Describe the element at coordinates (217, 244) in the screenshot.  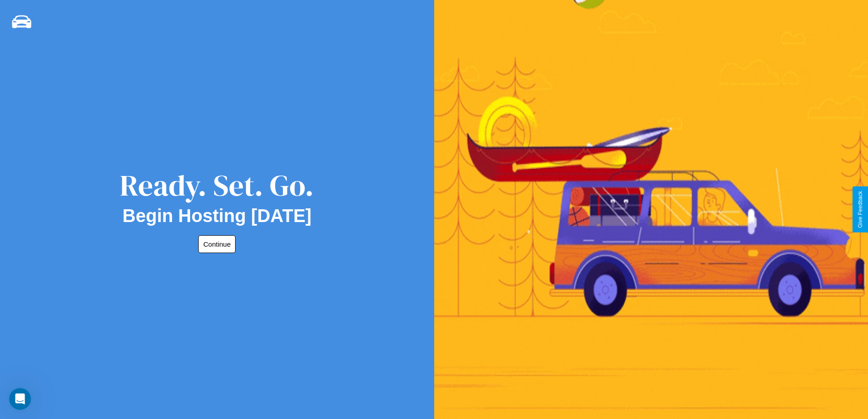
I see `button: Continue` at that location.